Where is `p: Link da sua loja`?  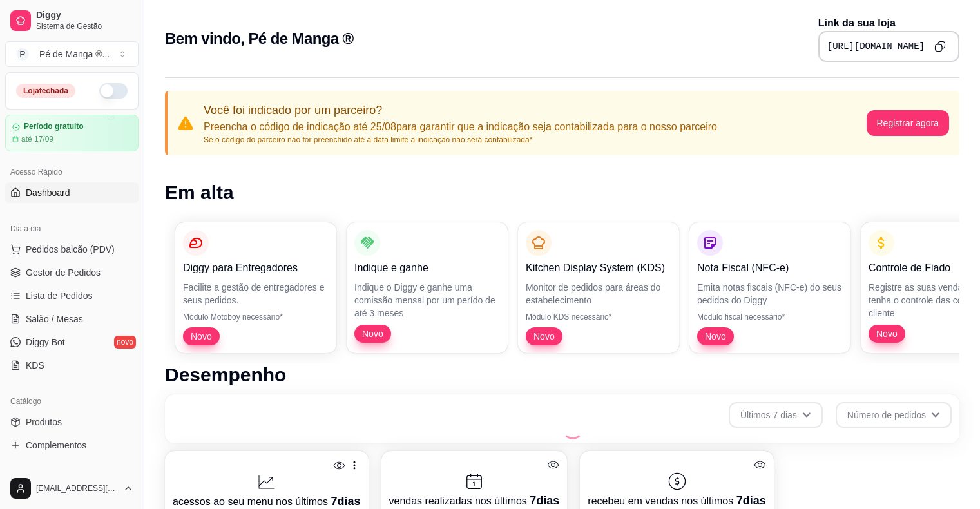 p: Link da sua loja is located at coordinates (888, 24).